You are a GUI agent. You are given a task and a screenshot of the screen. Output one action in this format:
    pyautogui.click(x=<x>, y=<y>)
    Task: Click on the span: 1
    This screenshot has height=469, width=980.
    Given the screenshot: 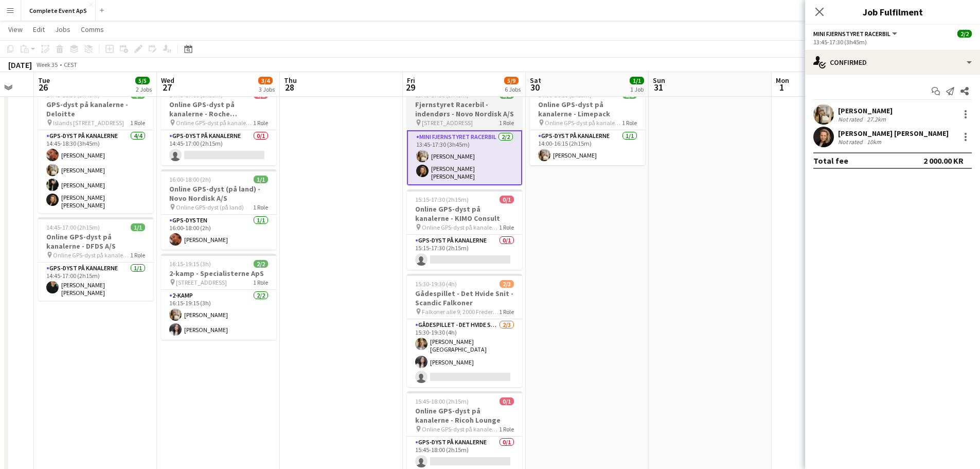 What is the action you would take?
    pyautogui.click(x=781, y=87)
    